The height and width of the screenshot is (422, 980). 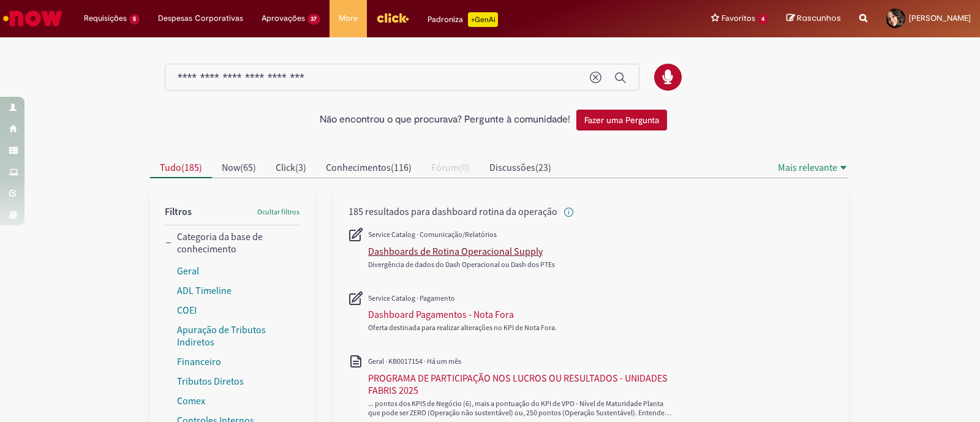 I want to click on div: Padroniza, so click(x=462, y=19).